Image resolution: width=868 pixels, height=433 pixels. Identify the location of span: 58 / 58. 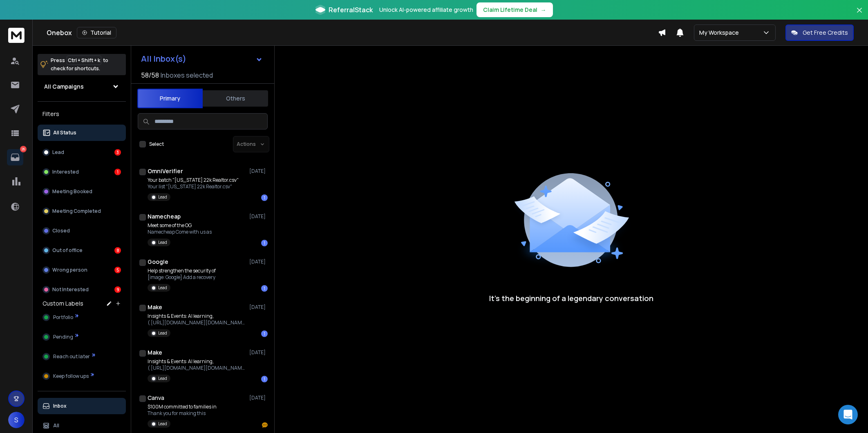
(150, 75).